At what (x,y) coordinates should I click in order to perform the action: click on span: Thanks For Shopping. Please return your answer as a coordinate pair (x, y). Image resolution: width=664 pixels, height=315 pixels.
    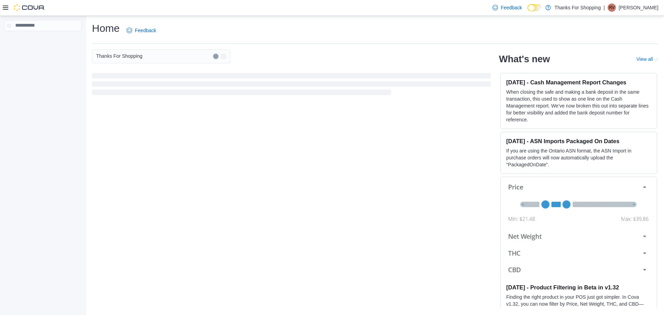
    Looking at the image, I should click on (119, 56).